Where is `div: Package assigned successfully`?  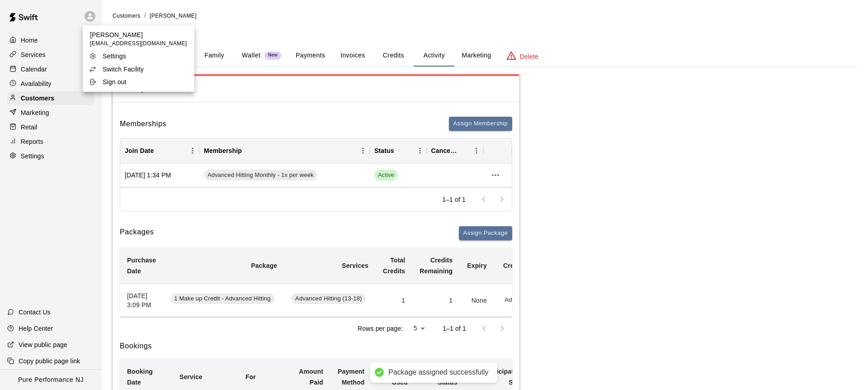
div: Package assigned successfully is located at coordinates (438, 372).